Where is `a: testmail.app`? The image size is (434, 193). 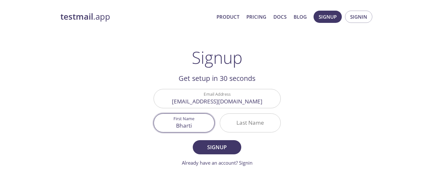
a: testmail.app is located at coordinates (136, 17).